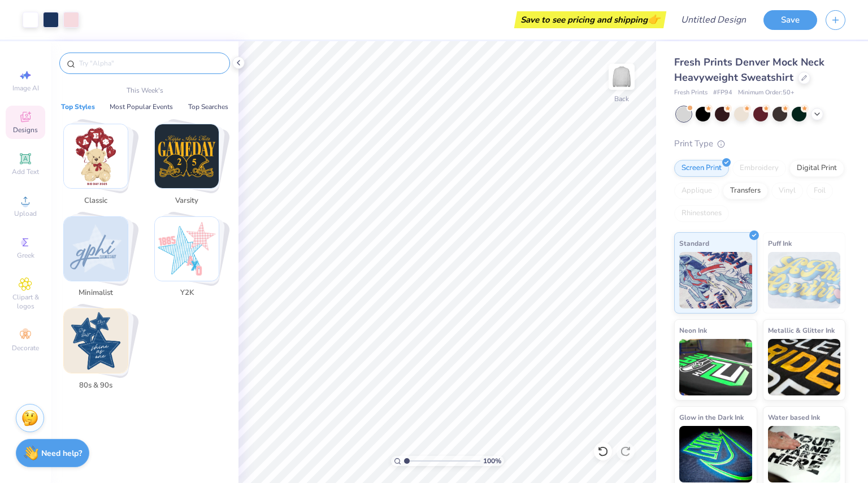 The image size is (868, 483). Describe the element at coordinates (186, 156) in the screenshot. I see `img: Varsity` at that location.